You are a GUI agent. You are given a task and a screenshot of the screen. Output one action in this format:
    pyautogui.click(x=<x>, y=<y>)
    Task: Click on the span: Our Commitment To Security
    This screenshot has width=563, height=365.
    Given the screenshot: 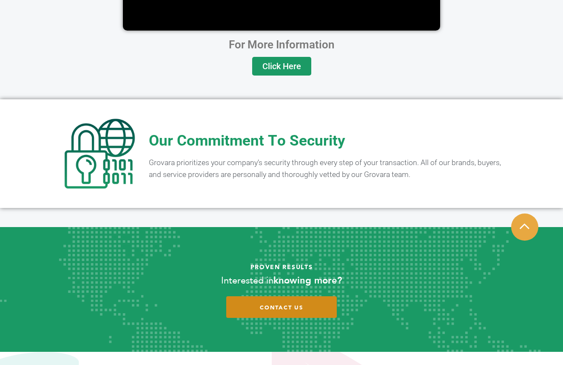 What is the action you would take?
    pyautogui.click(x=247, y=141)
    